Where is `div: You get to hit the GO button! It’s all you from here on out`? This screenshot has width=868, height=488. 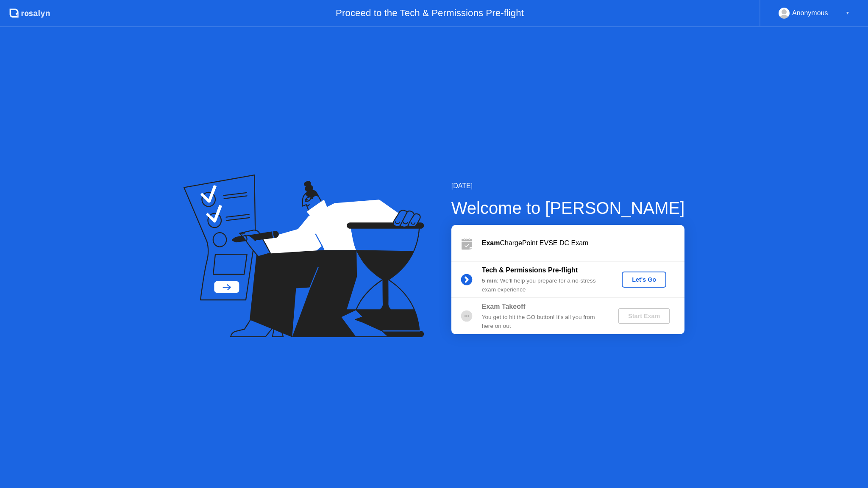
div: You get to hit the GO button! It’s all you from here on out is located at coordinates (543, 322).